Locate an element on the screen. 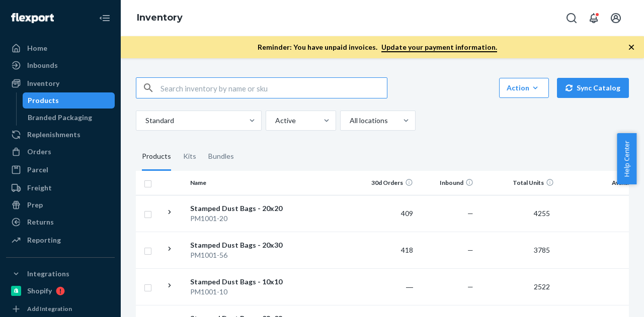 Image resolution: width=644 pixels, height=317 pixels. div: Action is located at coordinates (524, 88).